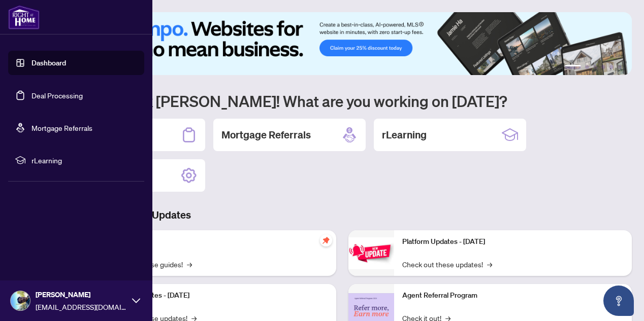  Describe the element at coordinates (217, 242) in the screenshot. I see `p: Self-Help` at that location.